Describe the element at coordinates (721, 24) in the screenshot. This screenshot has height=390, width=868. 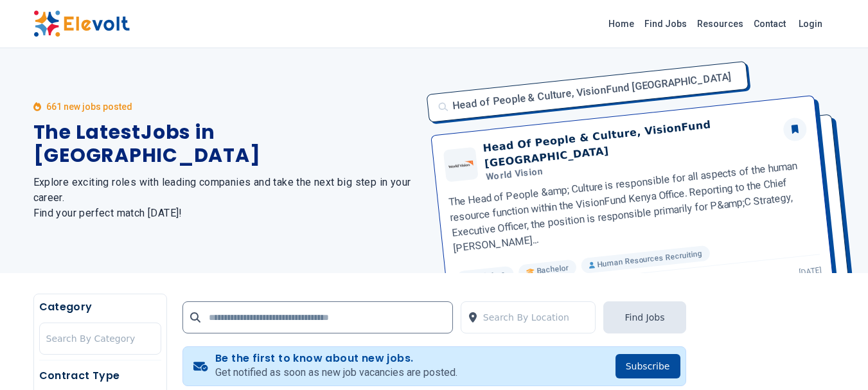
I see `a: Resources` at that location.